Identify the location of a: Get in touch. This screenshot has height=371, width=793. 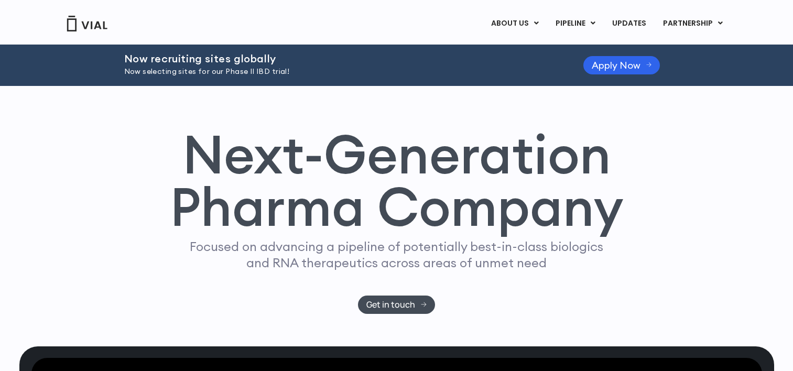
(396, 305).